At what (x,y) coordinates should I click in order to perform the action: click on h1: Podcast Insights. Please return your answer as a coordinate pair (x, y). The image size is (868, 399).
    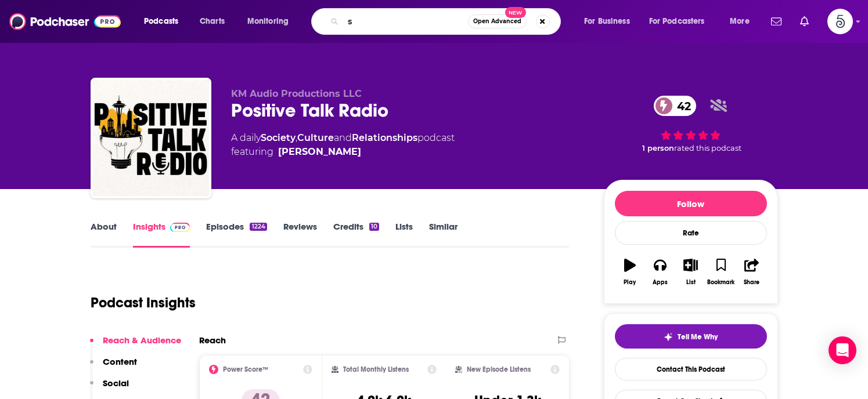
    Looking at the image, I should click on (143, 303).